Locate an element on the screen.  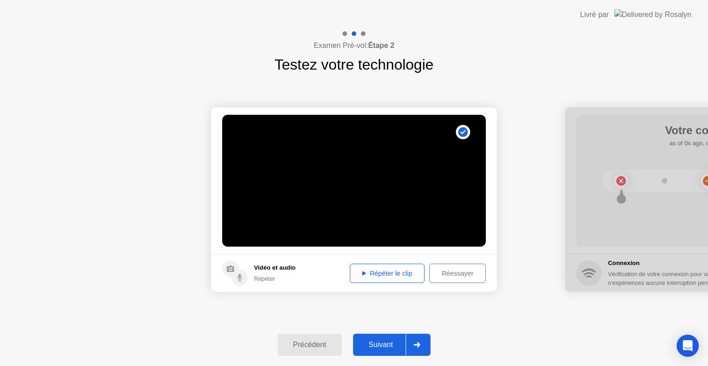
button: Précédent is located at coordinates (310, 345).